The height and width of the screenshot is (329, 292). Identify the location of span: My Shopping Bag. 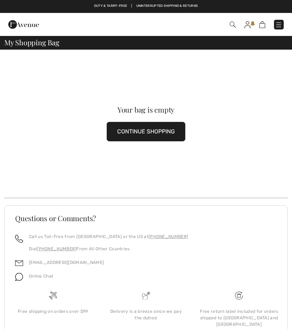
(32, 42).